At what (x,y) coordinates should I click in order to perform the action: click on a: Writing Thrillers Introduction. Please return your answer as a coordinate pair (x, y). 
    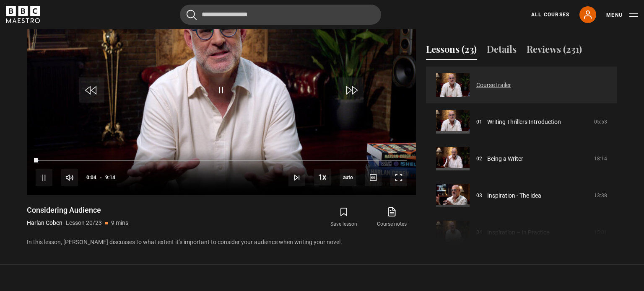
    Looking at the image, I should click on (524, 122).